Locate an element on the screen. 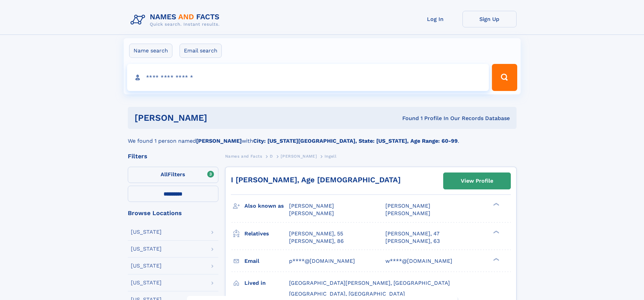  a: Log In is located at coordinates (435, 19).